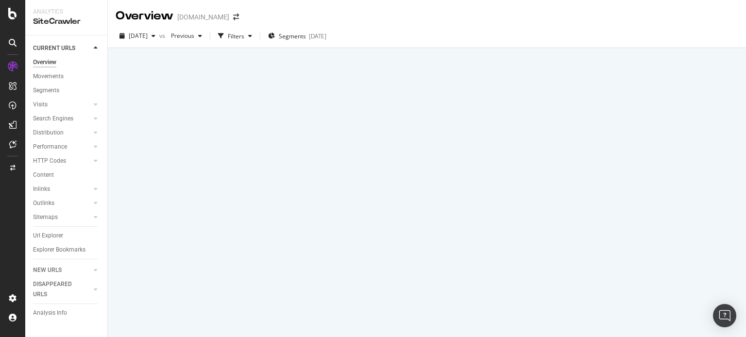  I want to click on a: Segments, so click(67, 90).